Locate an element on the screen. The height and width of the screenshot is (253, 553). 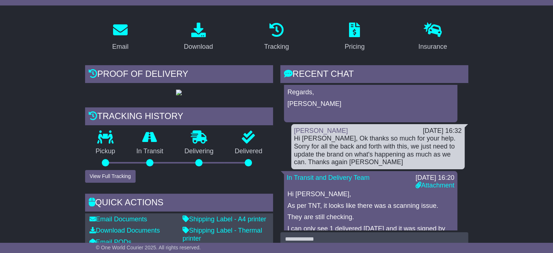
div: Tracking history is located at coordinates (179, 117).